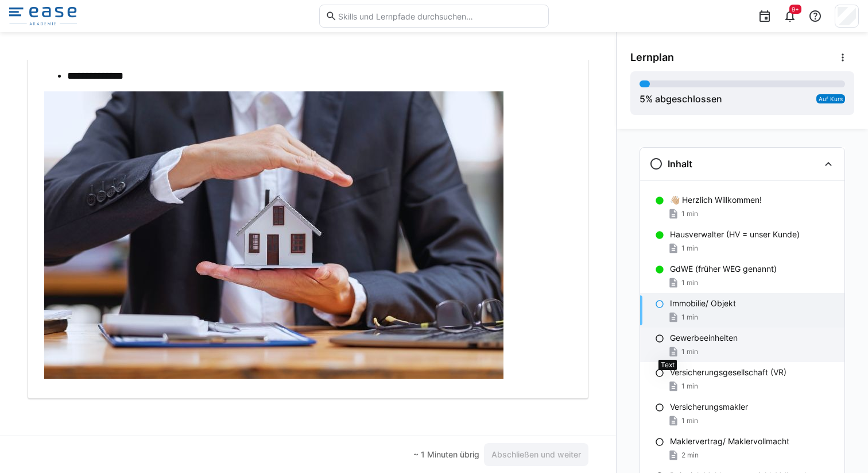 The width and height of the screenshot is (868, 473). What do you see at coordinates (723, 269) in the screenshot?
I see `p: GdWE (früher WEG genannt)` at bounding box center [723, 269].